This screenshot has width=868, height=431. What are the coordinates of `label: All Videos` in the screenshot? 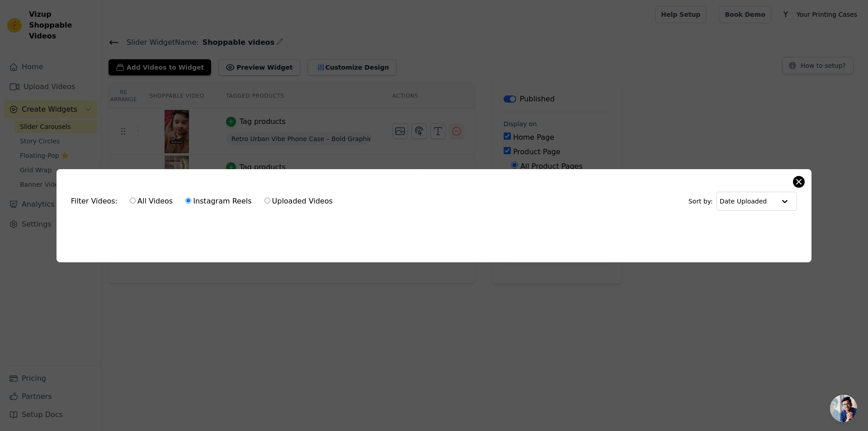 It's located at (151, 201).